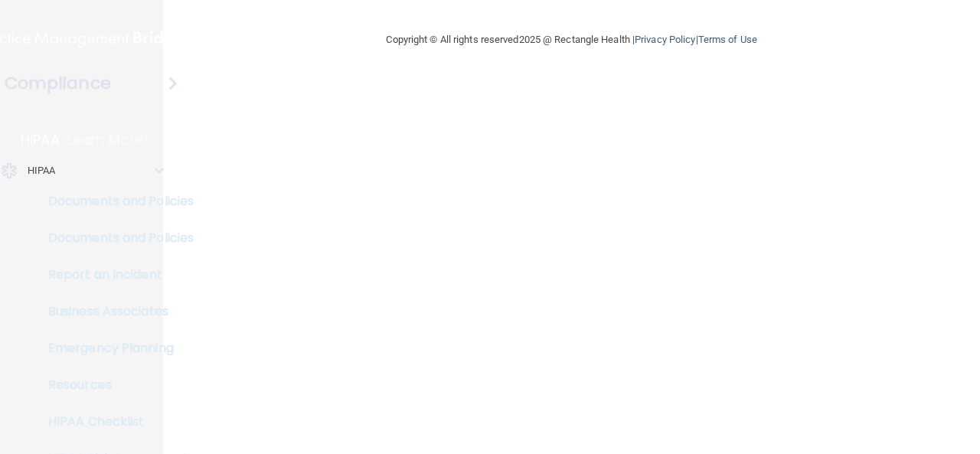  I want to click on p: Learn More!, so click(108, 140).